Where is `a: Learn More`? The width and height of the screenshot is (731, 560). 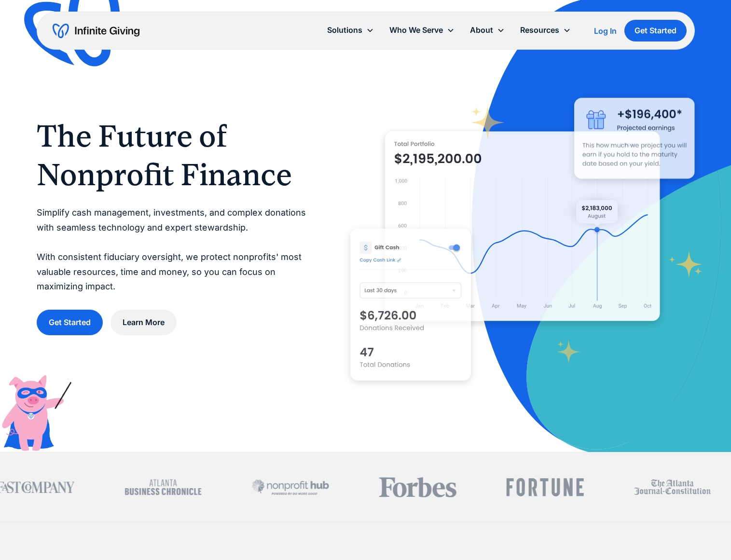
a: Learn More is located at coordinates (144, 322).